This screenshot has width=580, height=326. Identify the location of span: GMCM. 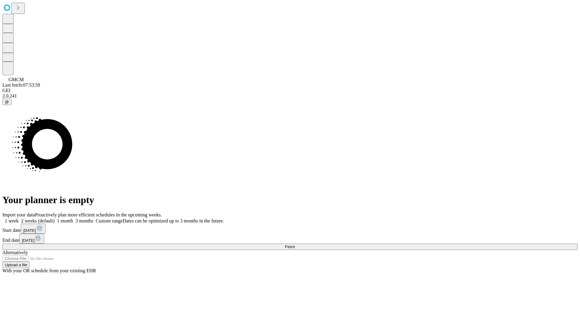
(16, 79).